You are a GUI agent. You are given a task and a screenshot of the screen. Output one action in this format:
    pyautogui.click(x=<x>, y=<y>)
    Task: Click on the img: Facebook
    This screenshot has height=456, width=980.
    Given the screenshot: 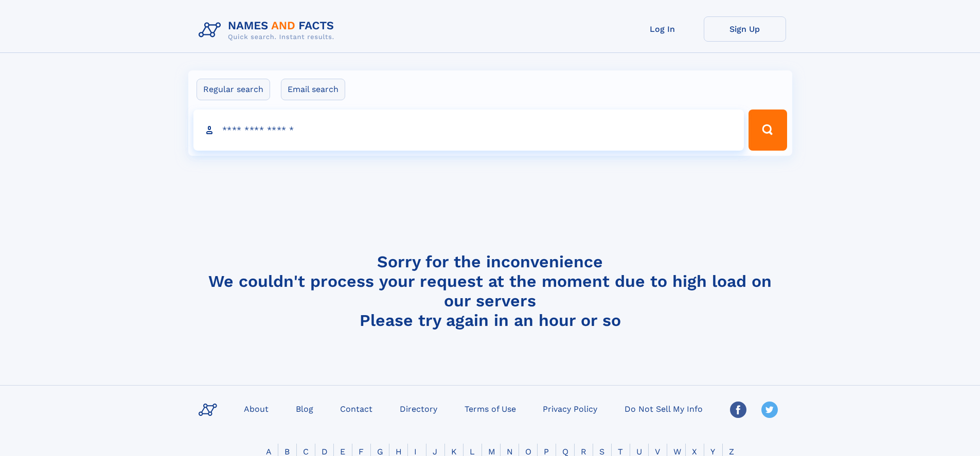 What is the action you would take?
    pyautogui.click(x=738, y=410)
    